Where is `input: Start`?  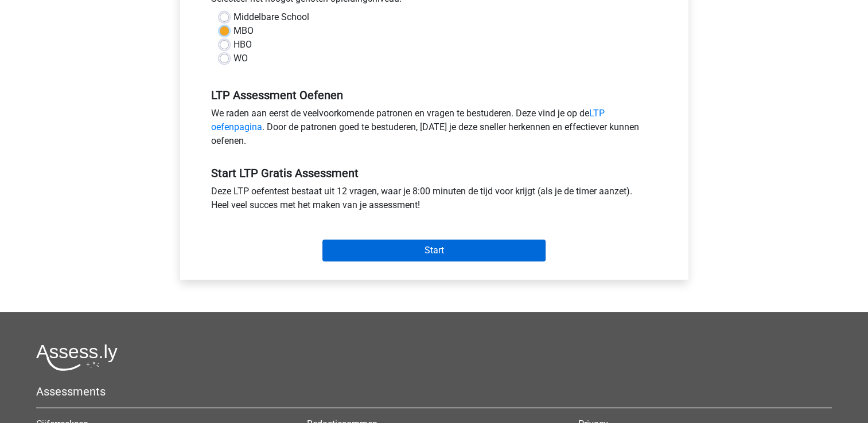
input: Start is located at coordinates (434, 251).